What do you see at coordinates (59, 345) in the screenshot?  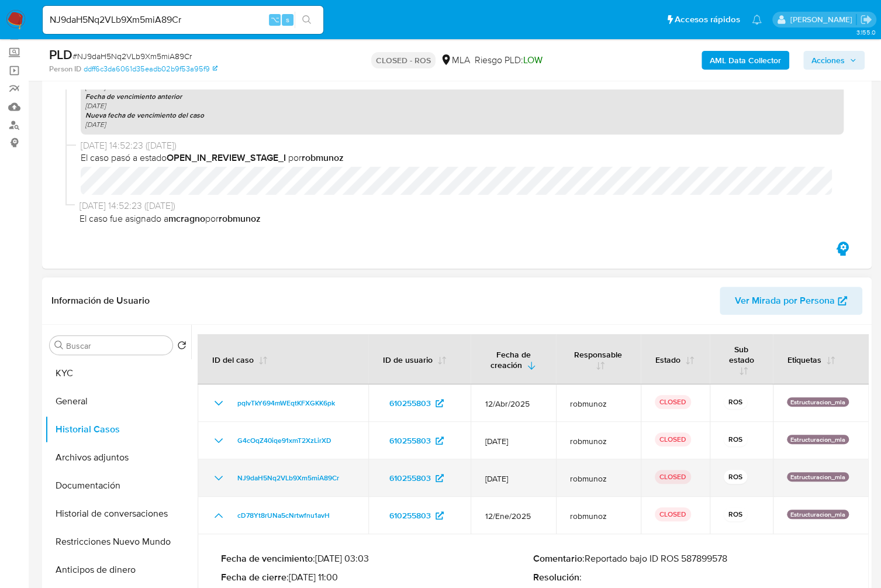 I see `button: Buscar` at bounding box center [59, 345].